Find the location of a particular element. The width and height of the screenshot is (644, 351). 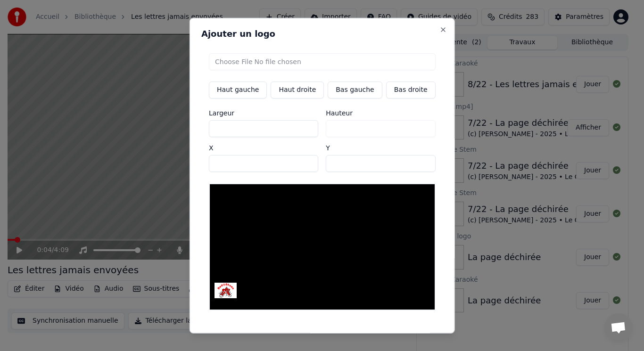

h2: Ajouter un logo is located at coordinates (322, 34).